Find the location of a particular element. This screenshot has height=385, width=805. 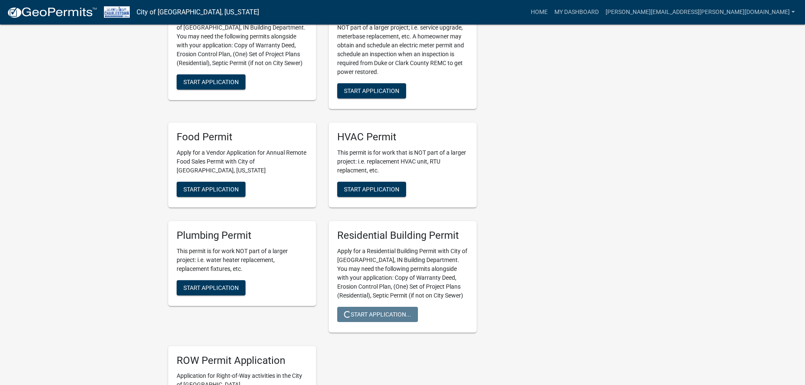

button: Start Application... is located at coordinates (377, 314).